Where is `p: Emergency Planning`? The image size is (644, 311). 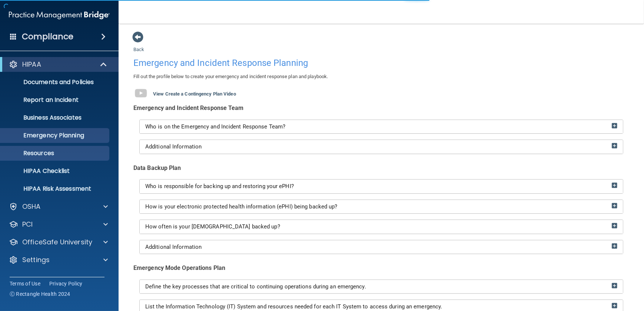 p: Emergency Planning is located at coordinates (55, 135).